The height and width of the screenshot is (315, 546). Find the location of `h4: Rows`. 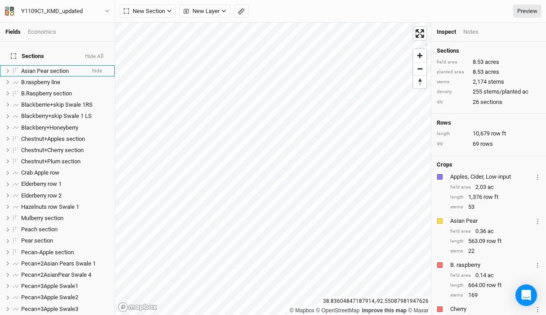

h4: Rows is located at coordinates (488, 123).